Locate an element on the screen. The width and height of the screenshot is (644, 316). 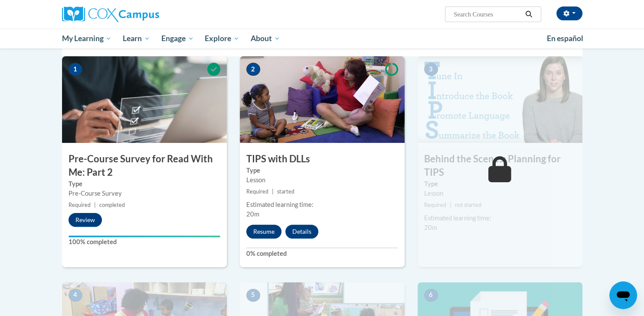
span: Engage is located at coordinates (177, 39).